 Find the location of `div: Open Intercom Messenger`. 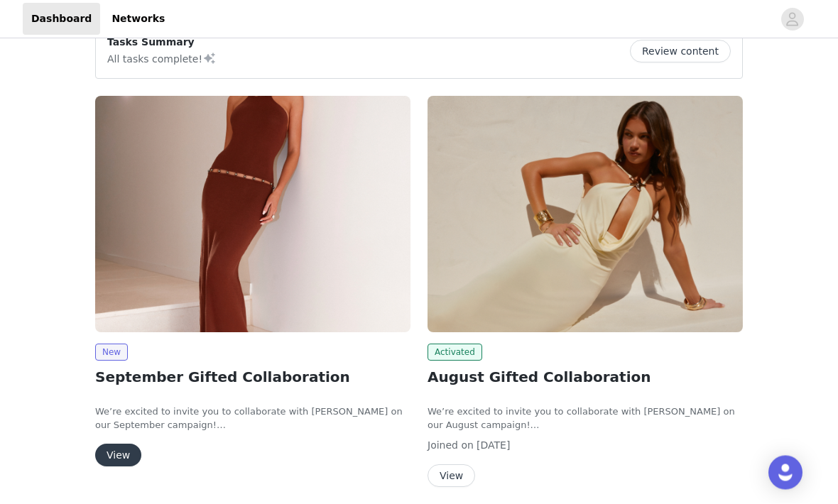

div: Open Intercom Messenger is located at coordinates (785, 473).